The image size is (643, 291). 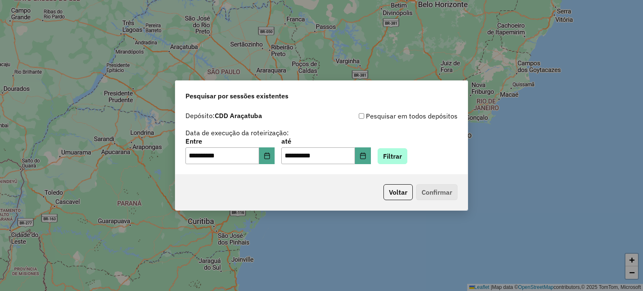 I want to click on strong: CDD Araçatuba, so click(x=238, y=116).